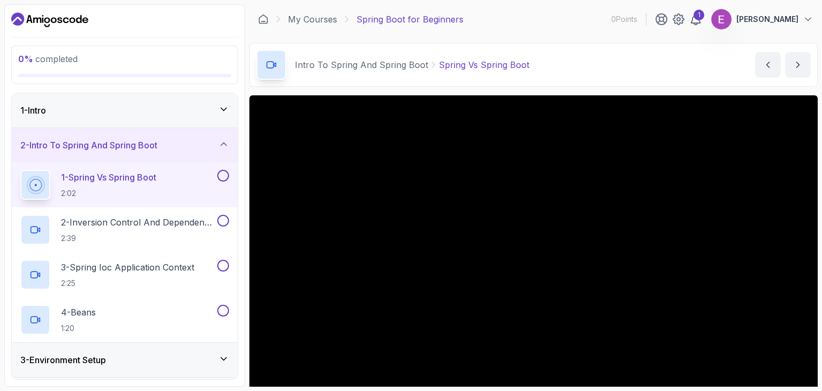  I want to click on button: 1-Intro, so click(125, 110).